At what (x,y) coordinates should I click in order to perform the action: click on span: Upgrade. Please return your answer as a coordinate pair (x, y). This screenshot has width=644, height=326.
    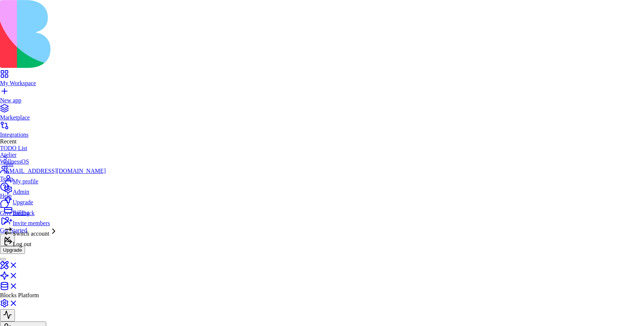
    Looking at the image, I should click on (23, 202).